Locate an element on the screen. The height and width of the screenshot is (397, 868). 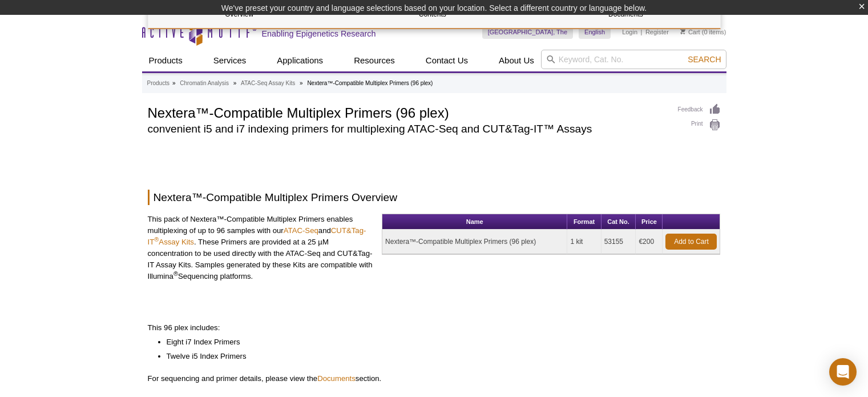
a: About Us is located at coordinates (517, 60).